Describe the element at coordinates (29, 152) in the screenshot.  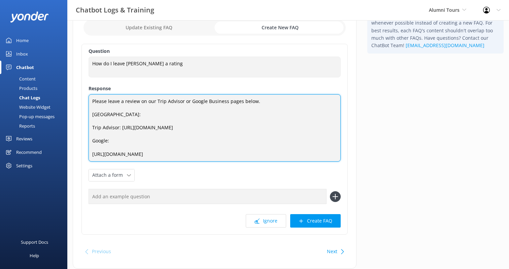
I see `div: Recommend` at that location.